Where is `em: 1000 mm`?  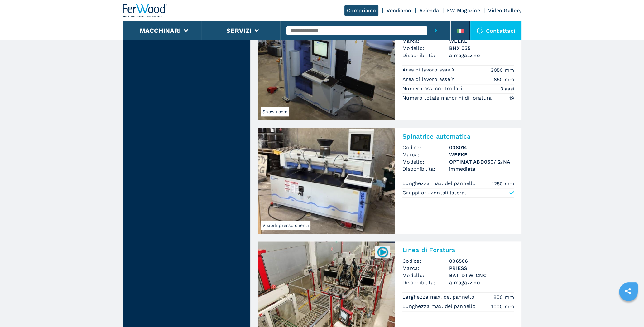
em: 1000 mm is located at coordinates (503, 306).